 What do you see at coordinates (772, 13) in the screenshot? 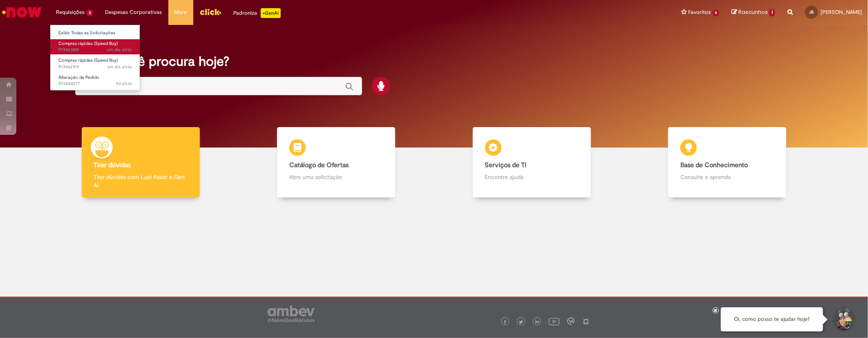
I see `span: 1` at bounding box center [772, 13].